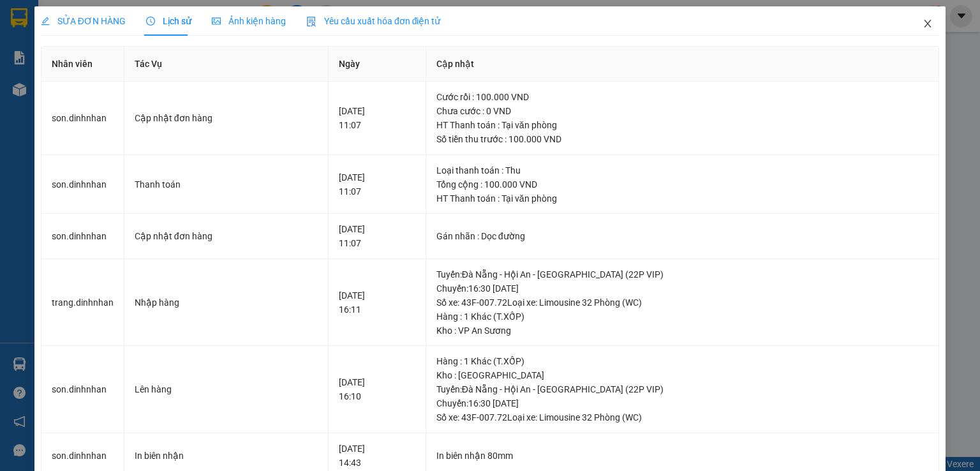  I want to click on span: SỬA ĐƠN HÀNG, so click(83, 21).